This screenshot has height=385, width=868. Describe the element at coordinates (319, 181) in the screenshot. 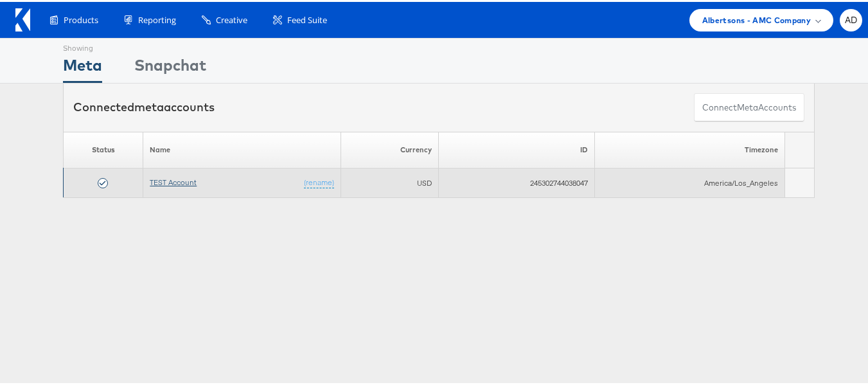

I see `a: (rename)` at that location.